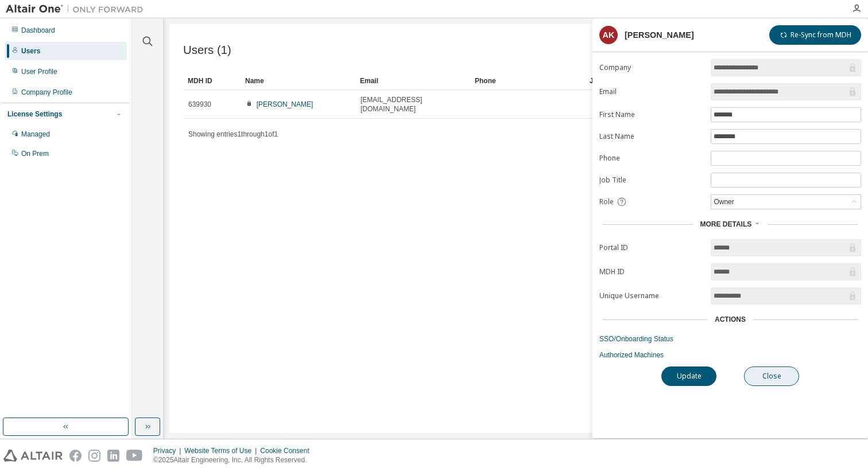 The height and width of the screenshot is (472, 868). Describe the element at coordinates (35, 154) in the screenshot. I see `div: On Prem` at that location.